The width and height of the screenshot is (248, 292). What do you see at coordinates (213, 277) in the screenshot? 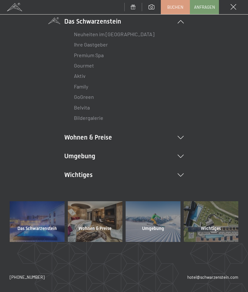
I see `a: hotel@schwarzenstein.com` at bounding box center [213, 277].